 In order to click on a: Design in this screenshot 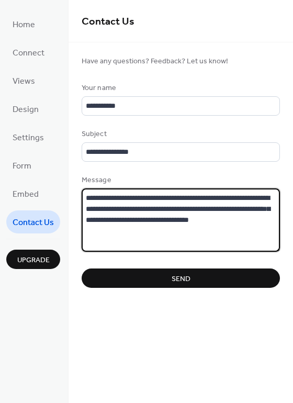, I will do `click(26, 109)`.